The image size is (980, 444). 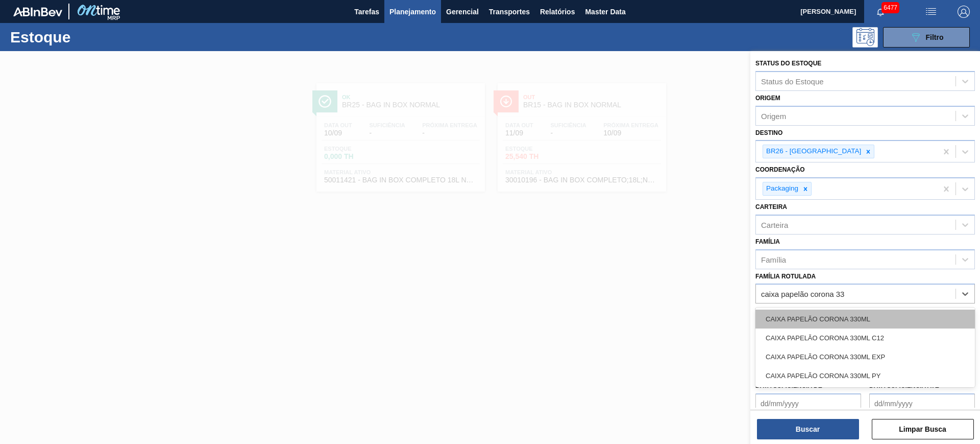 What do you see at coordinates (792, 80) in the screenshot?
I see `div: Status do Estoque` at bounding box center [792, 80].